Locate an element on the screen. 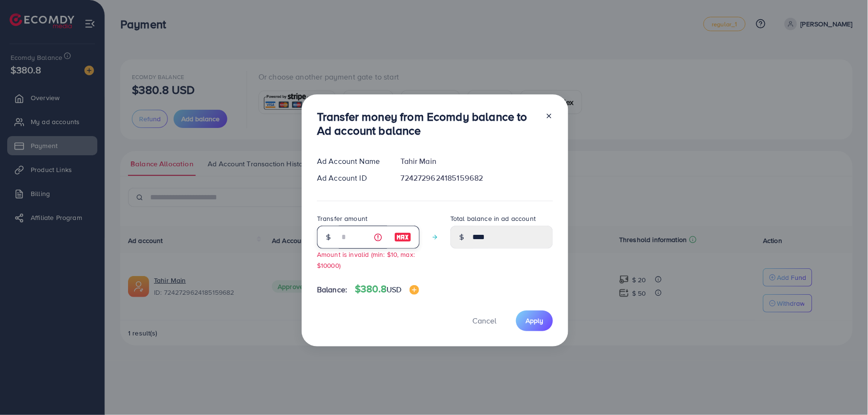 This screenshot has height=415, width=868. label: Total balance in ad account is located at coordinates (493, 219).